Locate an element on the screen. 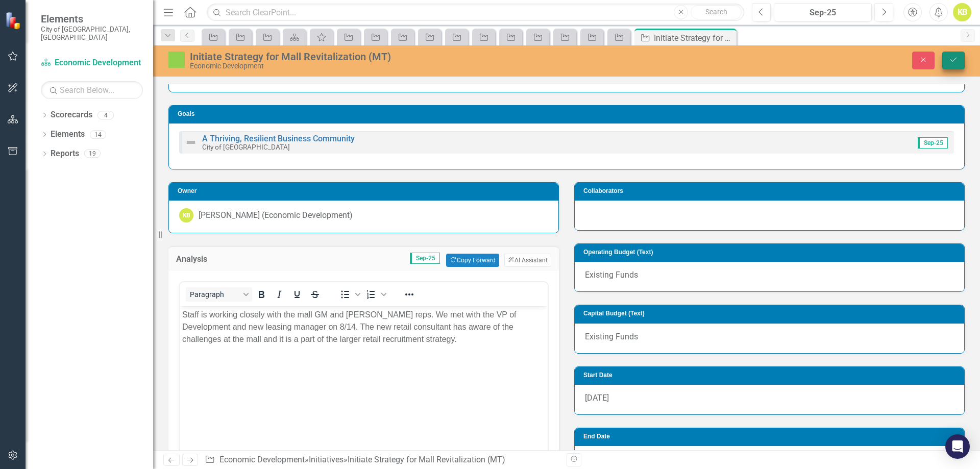  h3: Analysis is located at coordinates (210, 259).